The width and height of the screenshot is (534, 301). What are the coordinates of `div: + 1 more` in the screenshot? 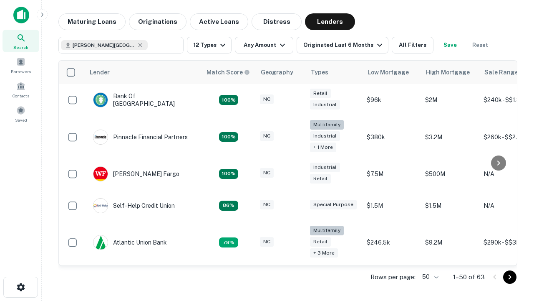 It's located at (323, 147).